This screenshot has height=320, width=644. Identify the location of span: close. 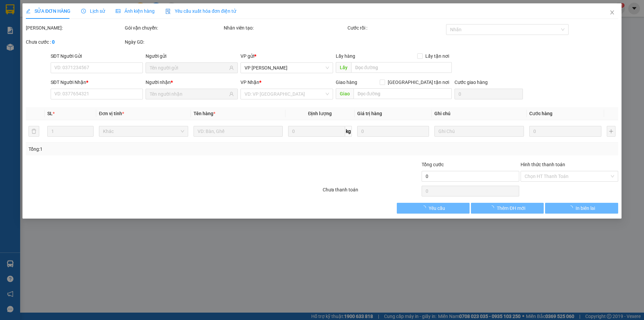
(612, 12).